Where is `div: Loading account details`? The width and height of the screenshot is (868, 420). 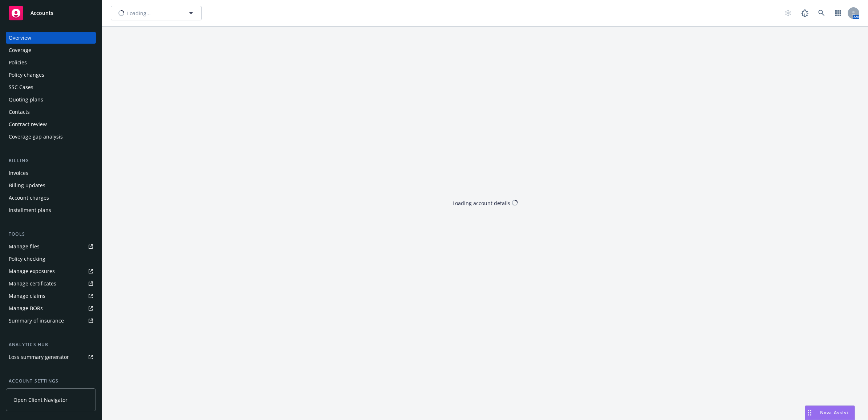 div: Loading account details is located at coordinates (481, 202).